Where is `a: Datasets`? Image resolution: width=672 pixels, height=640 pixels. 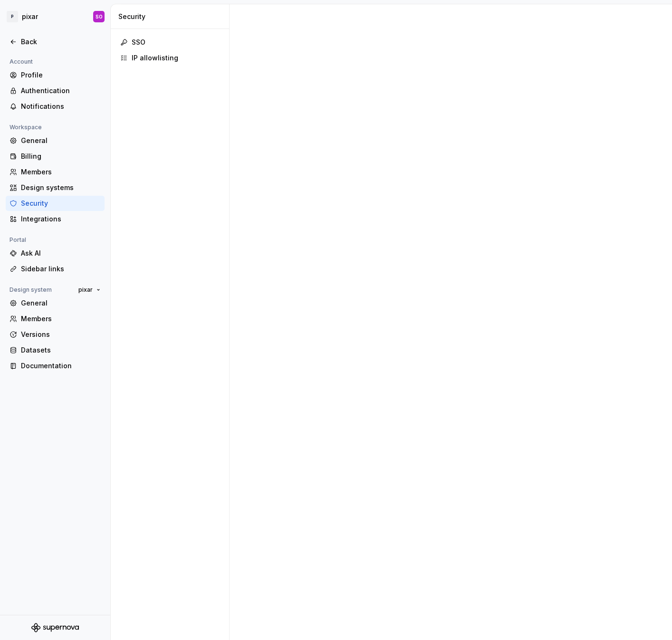 a: Datasets is located at coordinates (55, 350).